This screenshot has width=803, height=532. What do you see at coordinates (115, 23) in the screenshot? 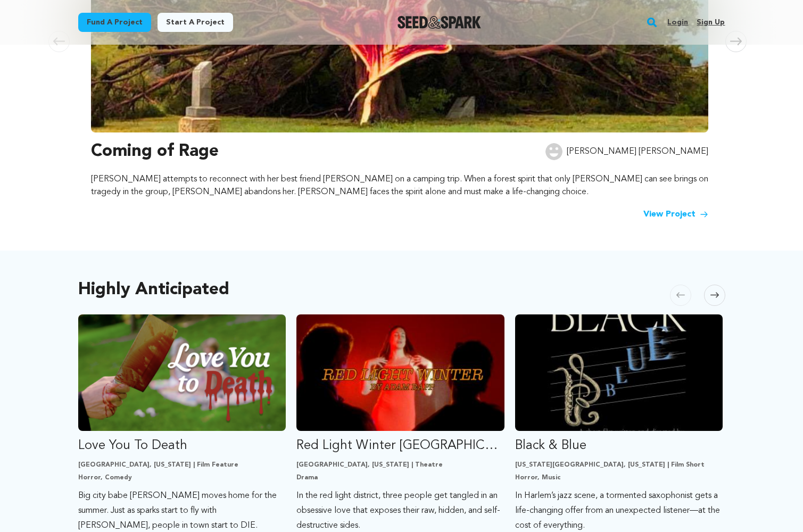
I see `a: Fund a project` at bounding box center [115, 23].